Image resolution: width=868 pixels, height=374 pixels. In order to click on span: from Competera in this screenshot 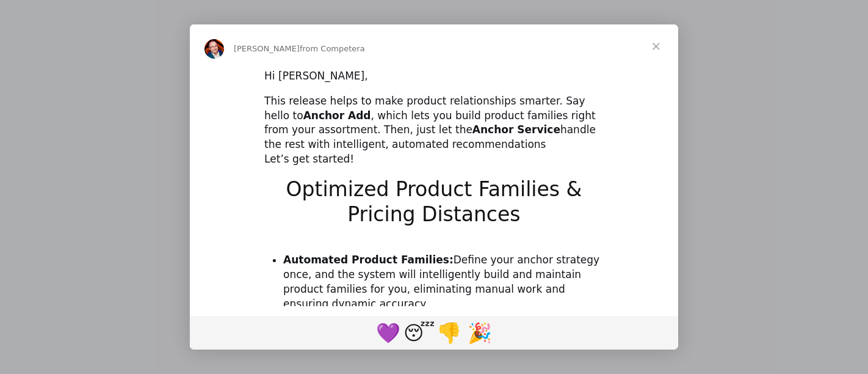, I will do `click(332, 48)`.